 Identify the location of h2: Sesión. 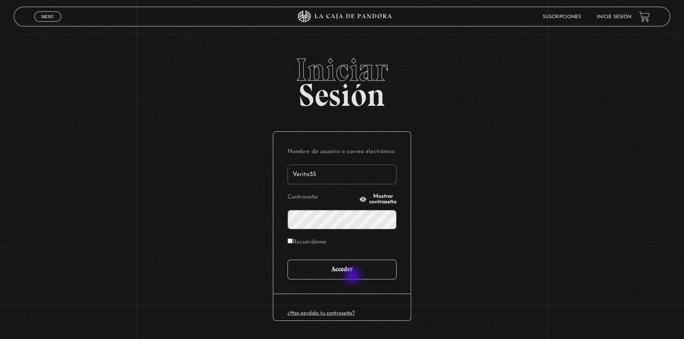
(342, 79).